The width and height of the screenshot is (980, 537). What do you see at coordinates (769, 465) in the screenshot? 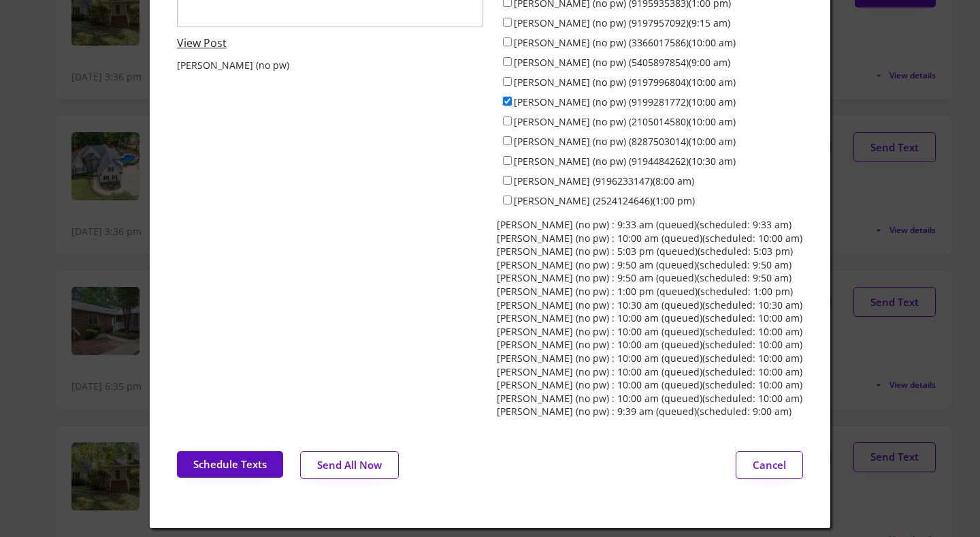
I see `button: Cancel` at bounding box center [769, 465].